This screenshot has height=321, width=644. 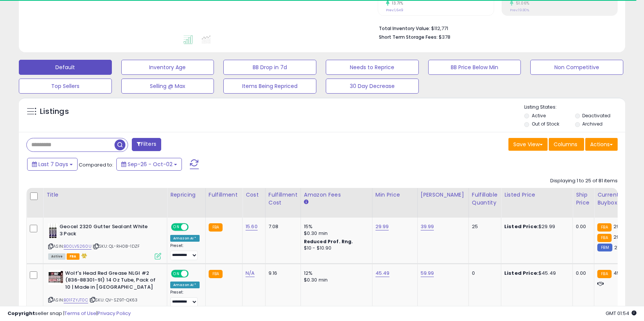 I want to click on small: FBM, so click(x=604, y=247).